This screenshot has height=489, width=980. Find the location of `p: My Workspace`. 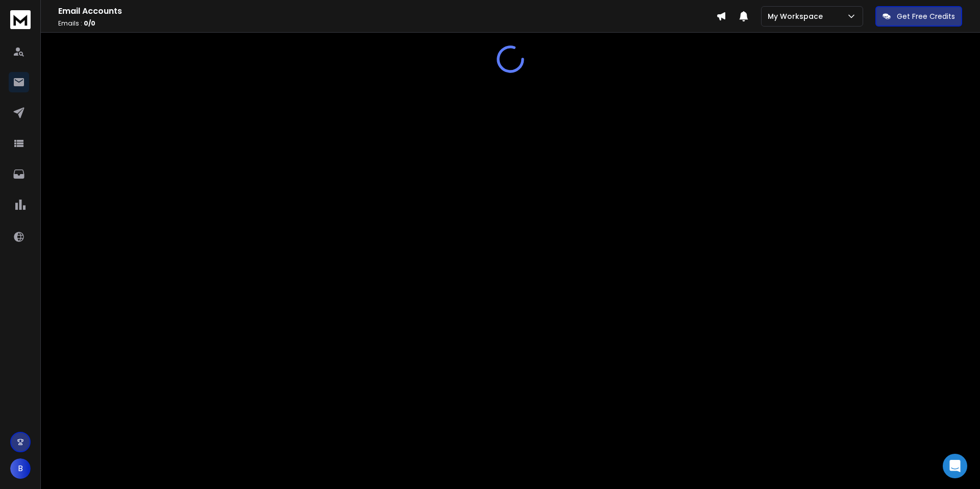

p: My Workspace is located at coordinates (797, 16).